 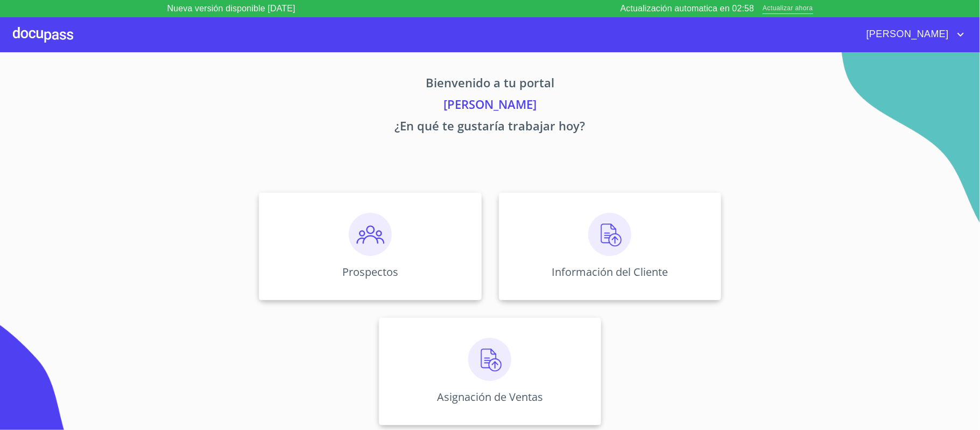 I want to click on p: Actualización automatica en 02:58, so click(x=687, y=8).